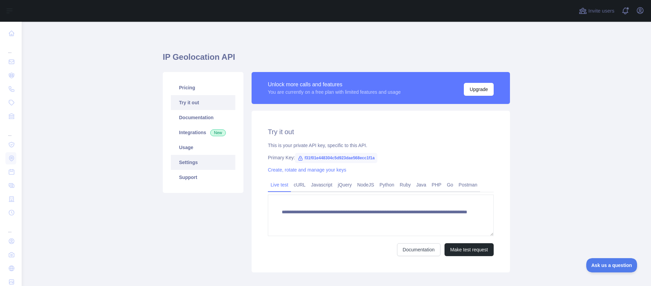  I want to click on a: PHP, so click(437, 185).